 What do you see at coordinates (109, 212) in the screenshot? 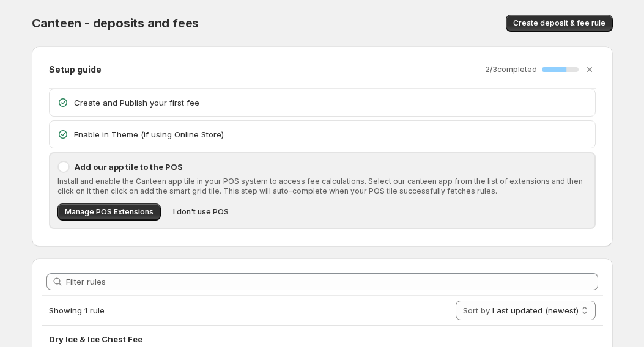
I see `button: Manage POS Extensions` at bounding box center [109, 212].